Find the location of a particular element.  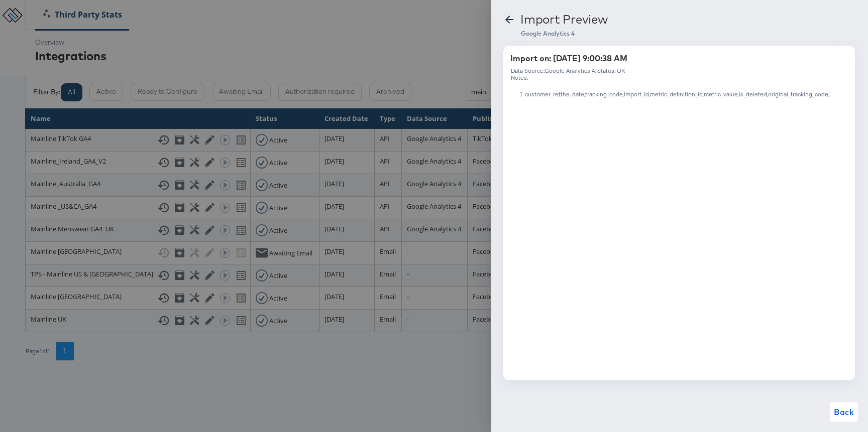

div: Google Analytics 4 is located at coordinates (688, 34).